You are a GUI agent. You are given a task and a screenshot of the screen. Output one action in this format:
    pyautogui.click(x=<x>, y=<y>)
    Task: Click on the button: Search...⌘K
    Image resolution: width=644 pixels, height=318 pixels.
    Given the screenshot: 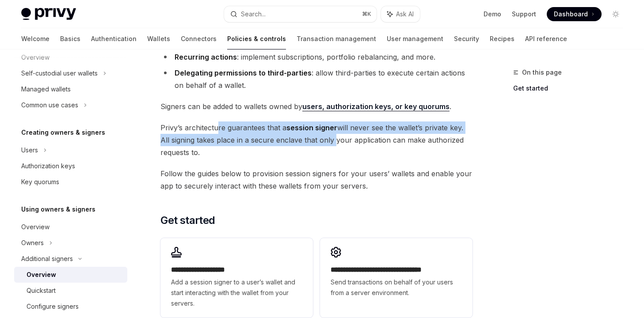 What is the action you would take?
    pyautogui.click(x=300, y=14)
    